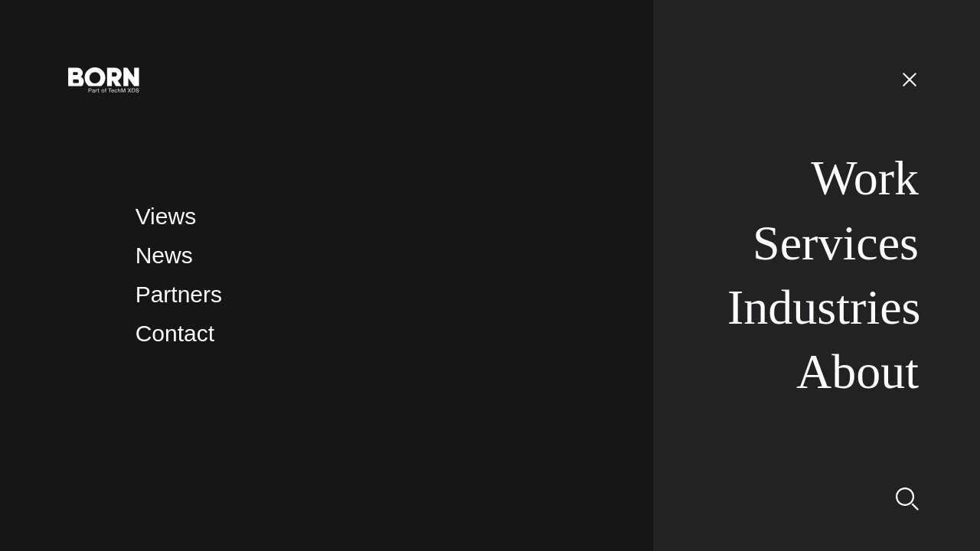  Describe the element at coordinates (910, 79) in the screenshot. I see `button: Open` at that location.